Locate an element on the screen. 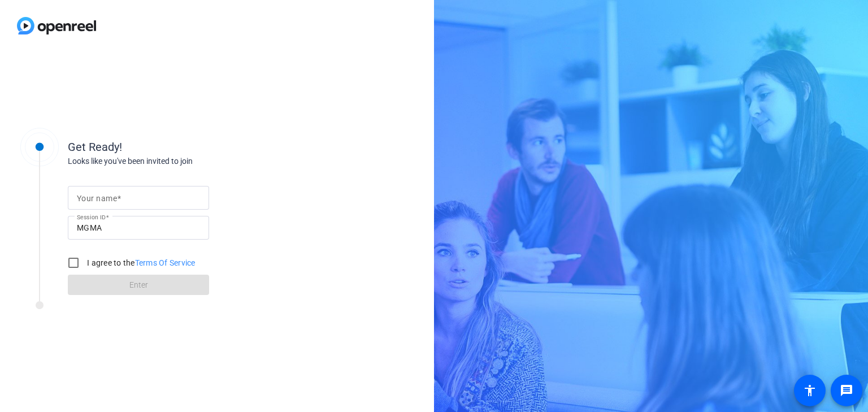  mat-label: Your name is located at coordinates (96, 198).